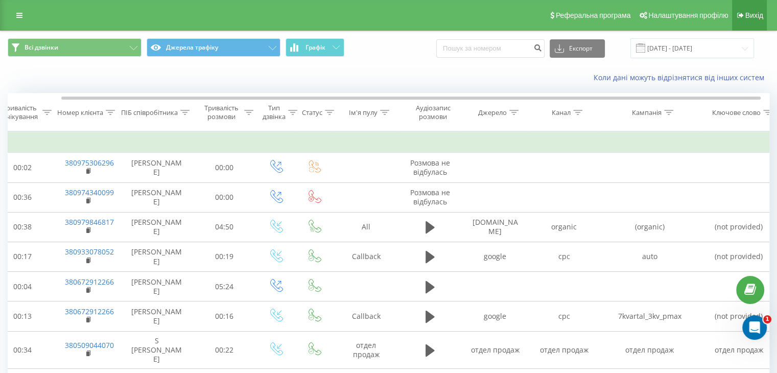  What do you see at coordinates (89, 162) in the screenshot?
I see `a: 380975306296` at bounding box center [89, 162].